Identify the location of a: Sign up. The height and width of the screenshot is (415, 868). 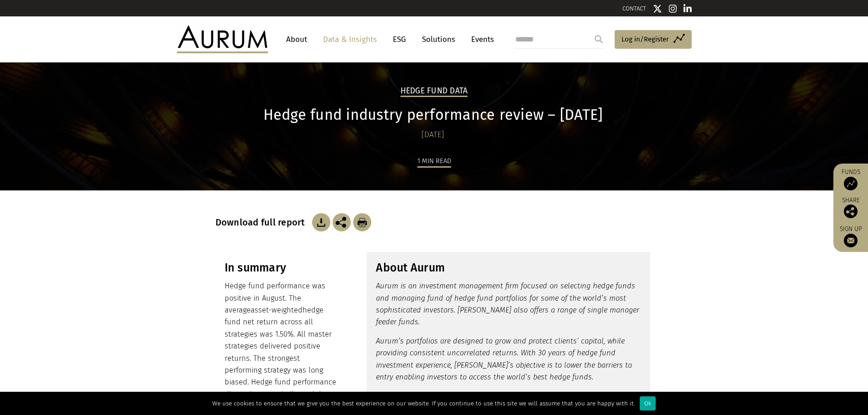
(851, 236).